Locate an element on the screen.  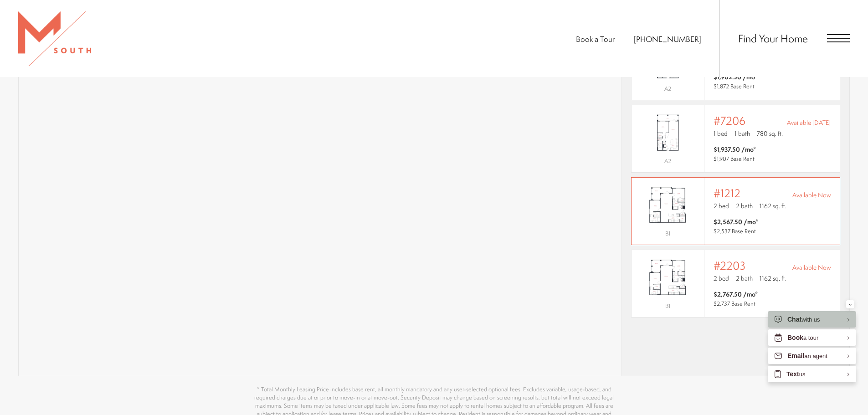
img: #1212 - 2 bedroom floor plan layout with 2 bathrooms and 1162 square feet is located at coordinates (667, 206).